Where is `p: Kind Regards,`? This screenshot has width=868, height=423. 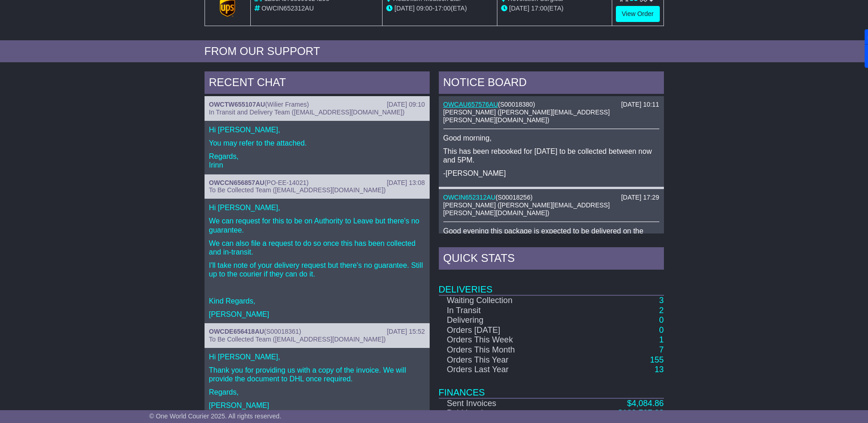
p: Kind Regards, is located at coordinates (317, 301).